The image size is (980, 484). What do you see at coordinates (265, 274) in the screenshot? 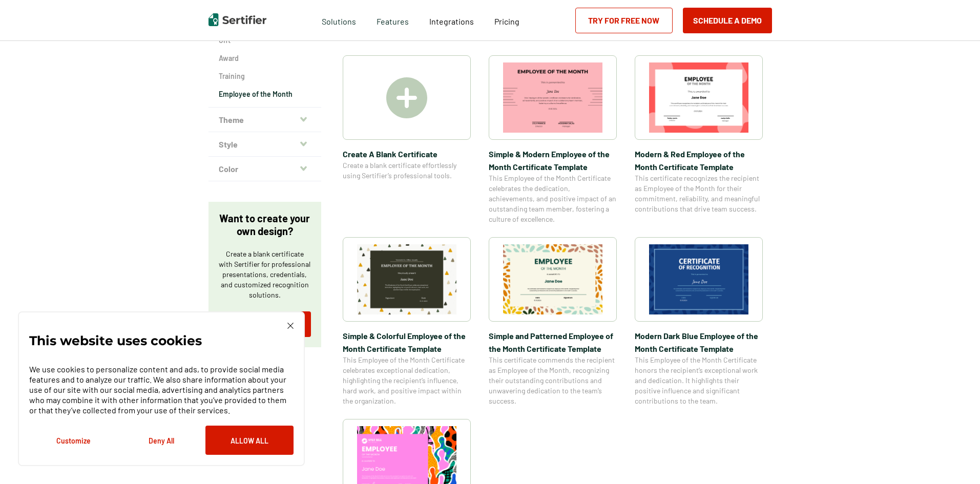
I see `p: Create a blank certificate with Sertifier for professional presentations, credentials, and custom...` at bounding box center [265, 274].